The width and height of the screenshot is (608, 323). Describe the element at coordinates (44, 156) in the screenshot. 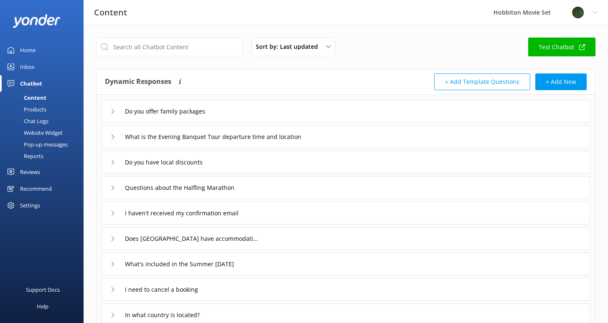

I see `a: Reports` at that location.